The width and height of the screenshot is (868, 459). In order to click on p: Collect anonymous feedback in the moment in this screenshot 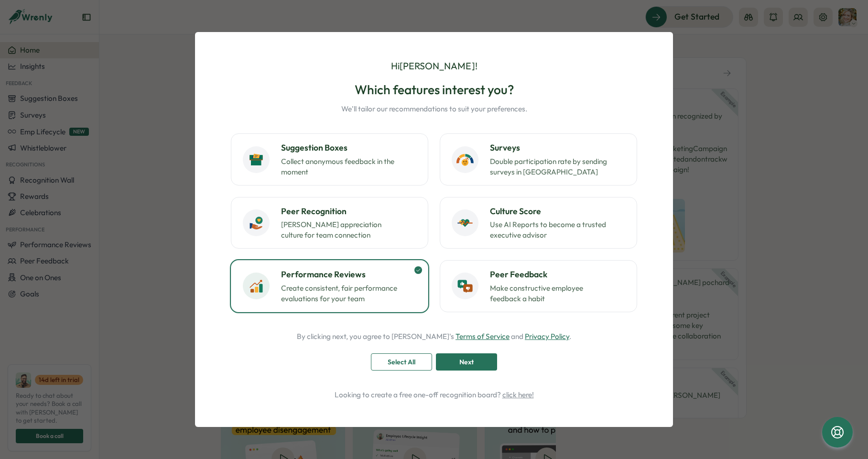, I will do `click(341, 167)`.